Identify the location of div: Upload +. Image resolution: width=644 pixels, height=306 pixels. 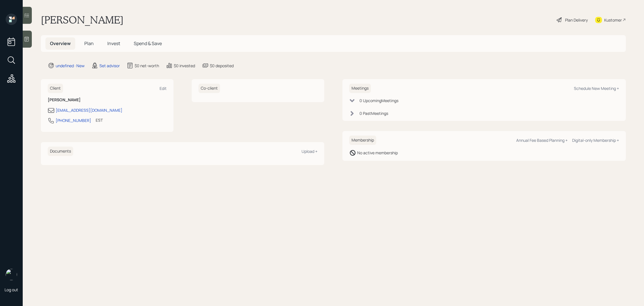
(309, 151).